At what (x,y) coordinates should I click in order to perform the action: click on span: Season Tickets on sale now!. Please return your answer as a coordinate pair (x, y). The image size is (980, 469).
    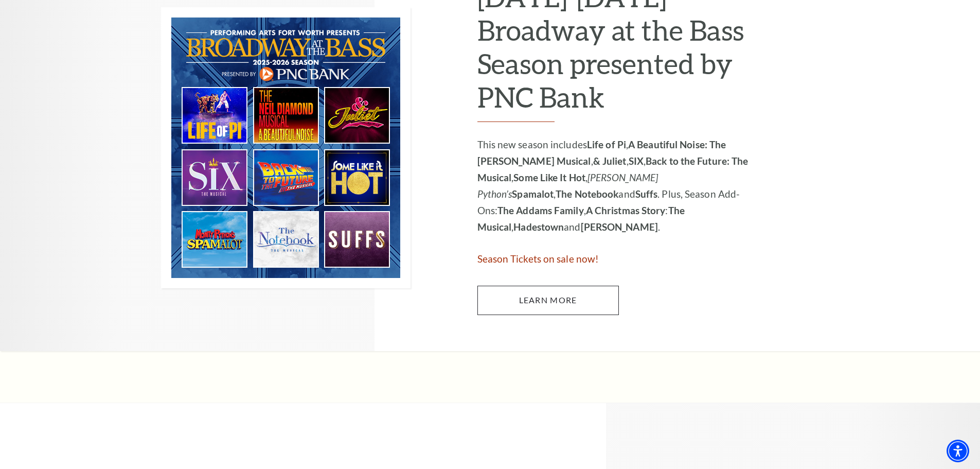
    Looking at the image, I should click on (539, 259).